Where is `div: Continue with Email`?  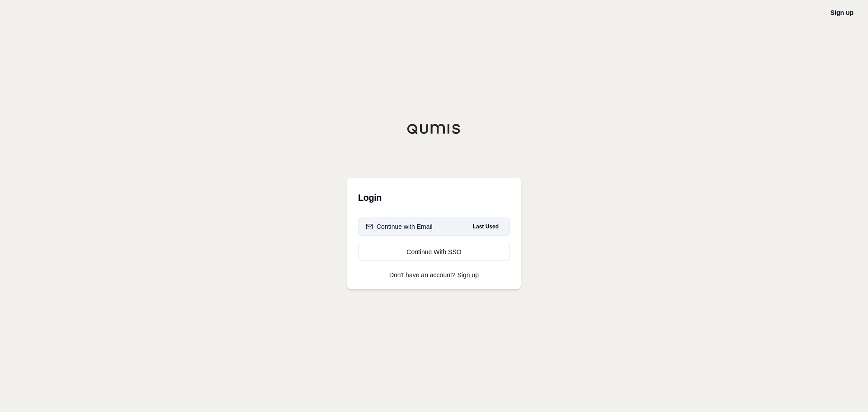 div: Continue with Email is located at coordinates (399, 227).